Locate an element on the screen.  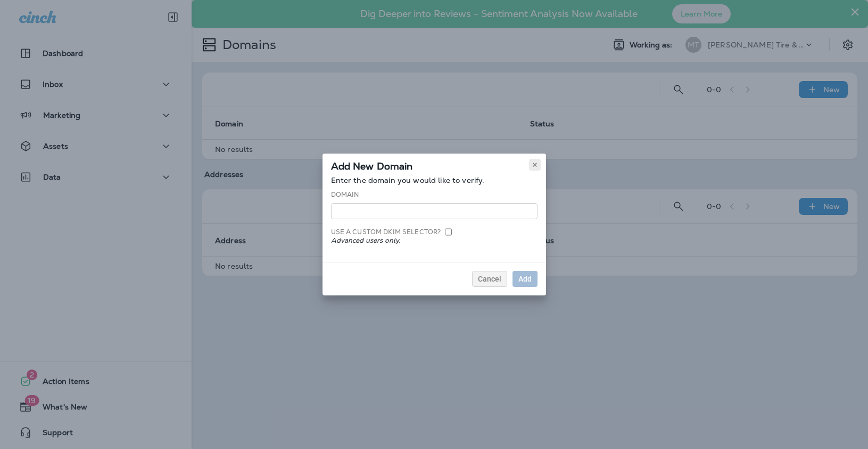
div: Add New Domain is located at coordinates (435, 165).